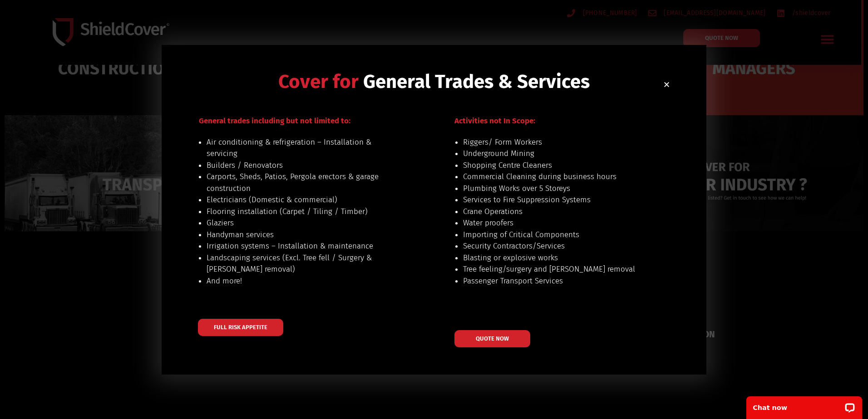  Describe the element at coordinates (301, 212) in the screenshot. I see `li: Flooring installation (Carpet / Tiling / Timber)` at that location.